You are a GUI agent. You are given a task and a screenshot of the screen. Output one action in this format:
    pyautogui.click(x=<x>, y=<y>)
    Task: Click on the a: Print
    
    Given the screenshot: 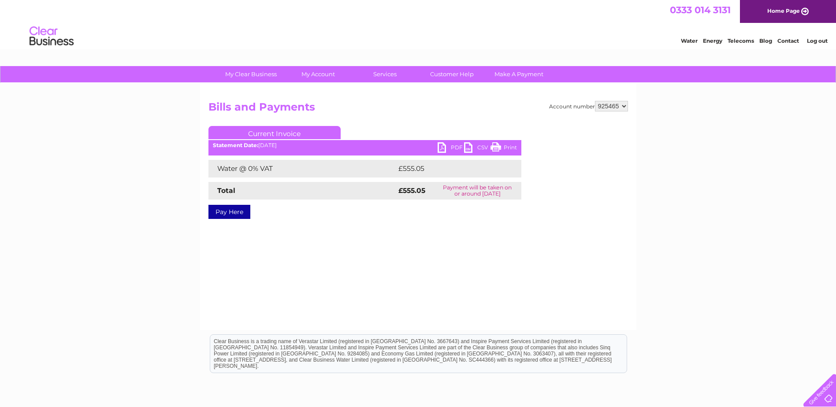 What is the action you would take?
    pyautogui.click(x=504, y=149)
    